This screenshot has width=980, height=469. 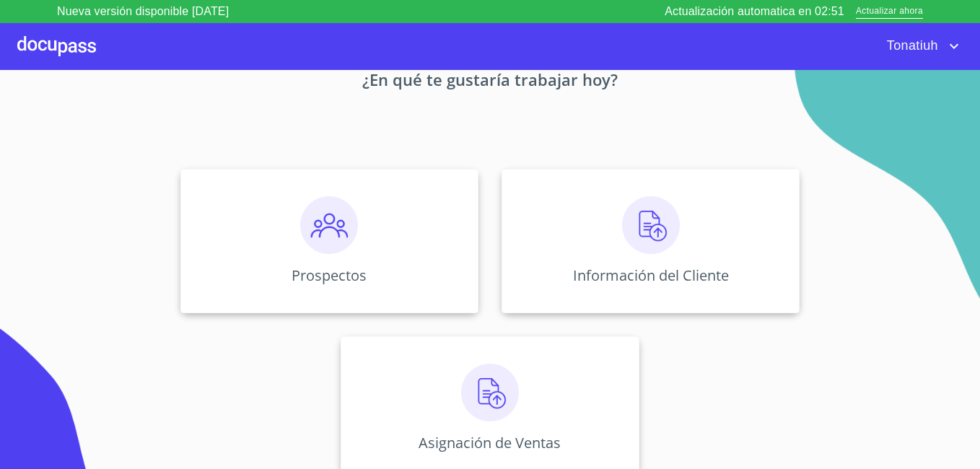 What do you see at coordinates (911, 46) in the screenshot?
I see `span: Tonatiuh` at bounding box center [911, 46].